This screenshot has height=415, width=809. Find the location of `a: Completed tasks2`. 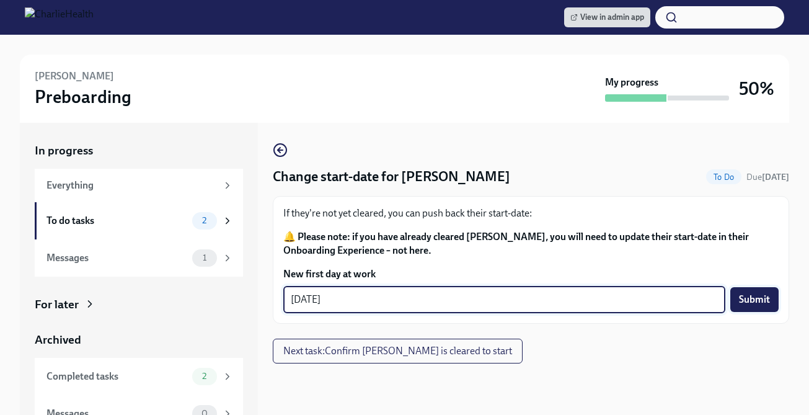

a: Completed tasks2 is located at coordinates (139, 376).